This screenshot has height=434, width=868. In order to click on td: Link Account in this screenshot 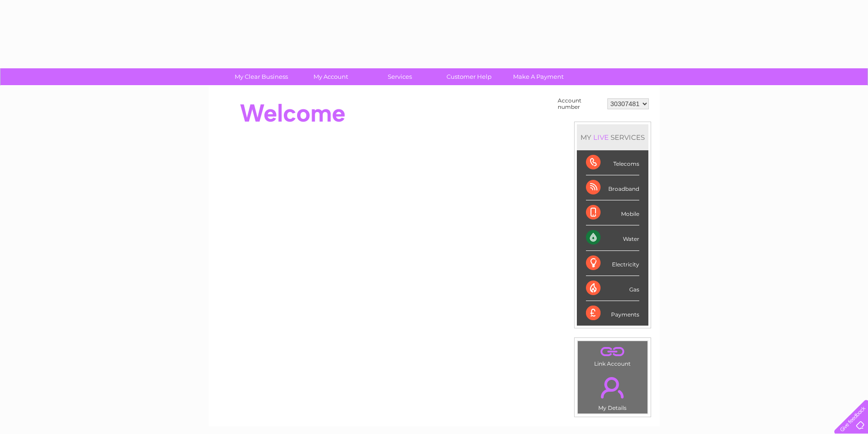, I will do `click(612, 355)`.